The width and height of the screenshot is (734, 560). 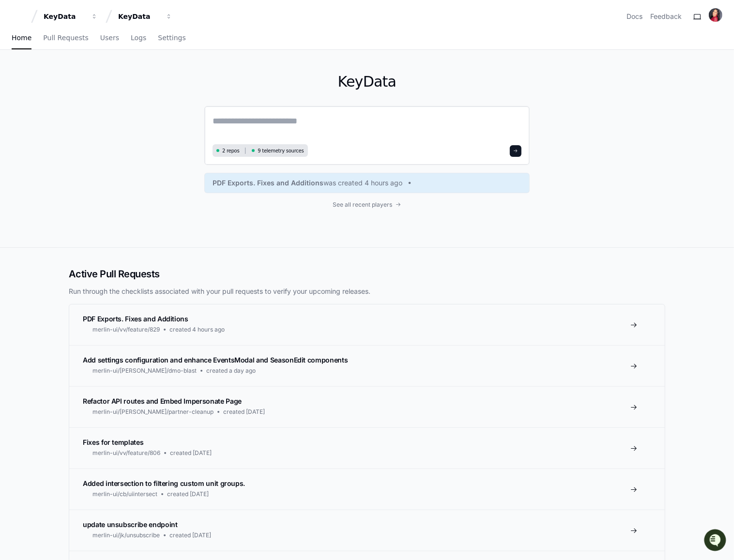 What do you see at coordinates (362, 204) in the screenshot?
I see `span: See all recent players` at bounding box center [362, 204].